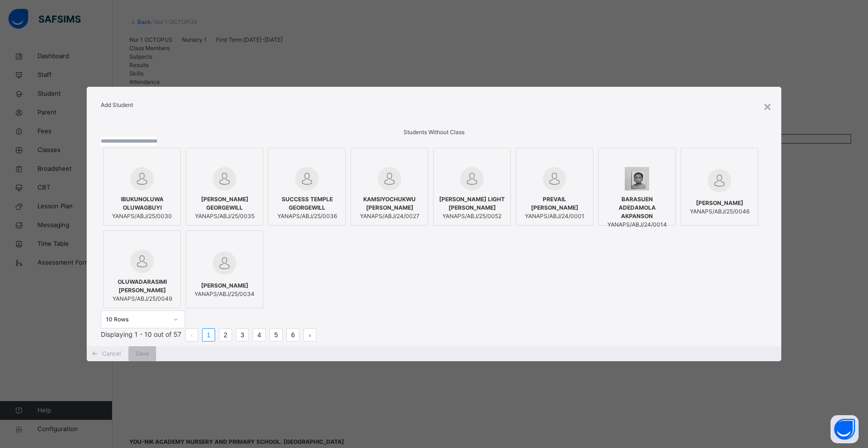 This screenshot has width=868, height=448. What do you see at coordinates (242, 335) in the screenshot?
I see `li: 3` at bounding box center [242, 335].